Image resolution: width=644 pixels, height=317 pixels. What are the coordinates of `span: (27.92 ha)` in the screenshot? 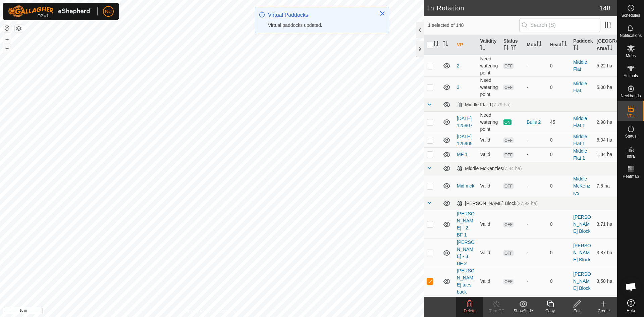 It's located at (527, 203).